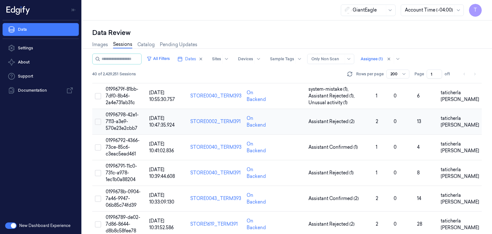  I want to click on button: All Filters, so click(158, 59).